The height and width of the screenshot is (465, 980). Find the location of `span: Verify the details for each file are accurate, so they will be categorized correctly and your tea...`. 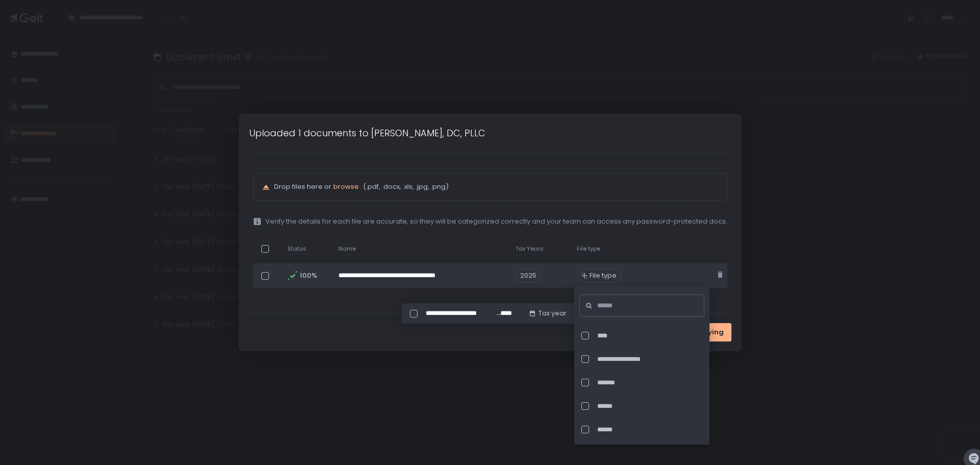

span: Verify the details for each file are accurate, so they will be categorized correctly and your tea... is located at coordinates (496, 221).